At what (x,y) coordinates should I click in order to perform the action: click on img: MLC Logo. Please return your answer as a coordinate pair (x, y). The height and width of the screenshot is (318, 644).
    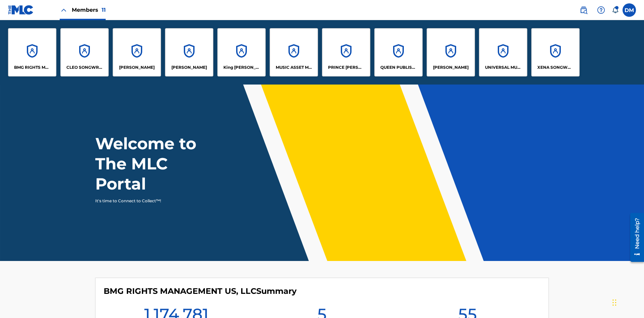
    Looking at the image, I should click on (21, 10).